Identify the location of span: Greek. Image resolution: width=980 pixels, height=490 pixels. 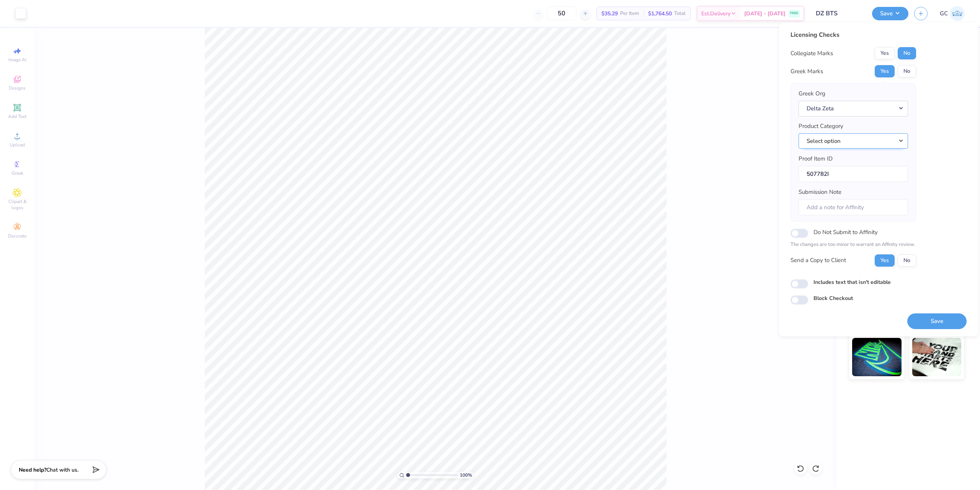
(17, 174).